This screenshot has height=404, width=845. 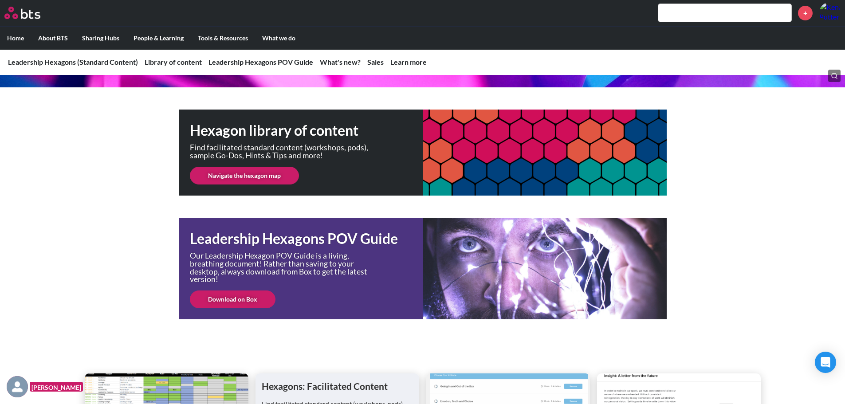 What do you see at coordinates (73, 62) in the screenshot?
I see `a: Leadership Hexagons (Standard Content)` at bounding box center [73, 62].